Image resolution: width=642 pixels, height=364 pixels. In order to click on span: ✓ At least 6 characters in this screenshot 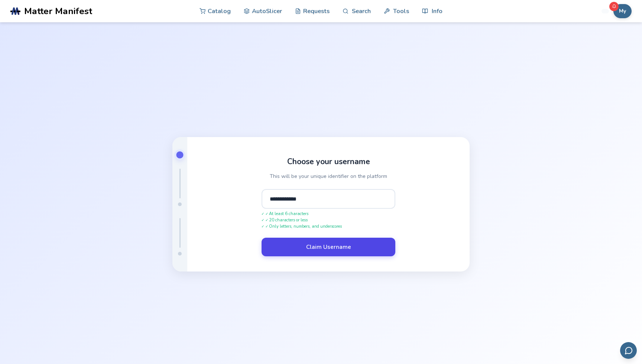, I will do `click(328, 214)`.